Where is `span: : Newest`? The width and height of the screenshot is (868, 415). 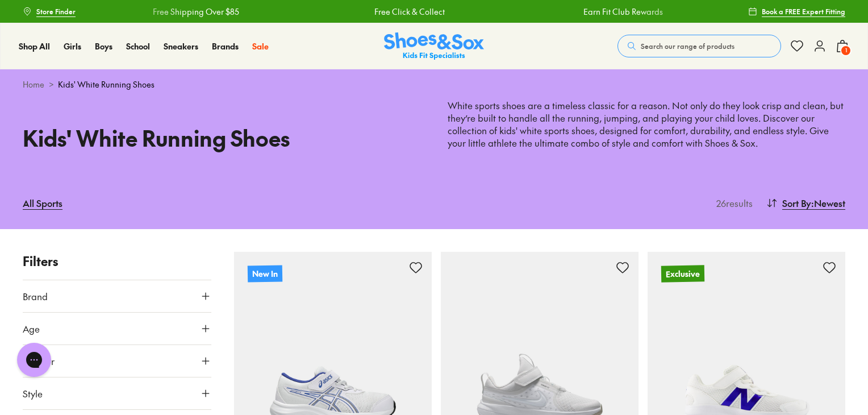 span: : Newest is located at coordinates (828, 203).